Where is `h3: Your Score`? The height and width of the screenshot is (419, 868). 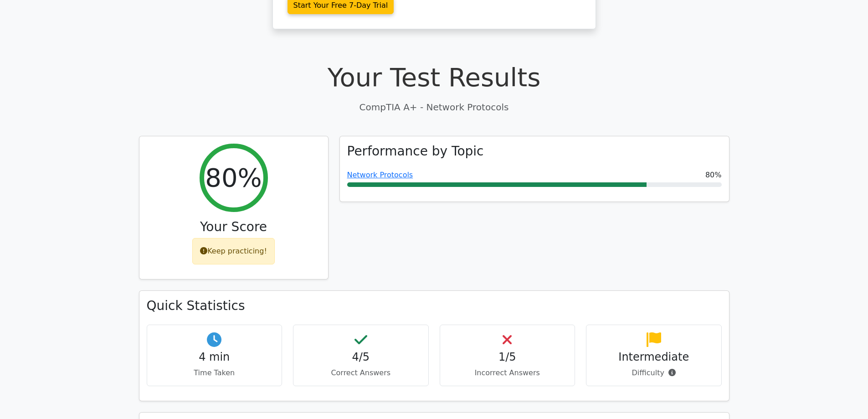 h3: Your Score is located at coordinates (234, 227).